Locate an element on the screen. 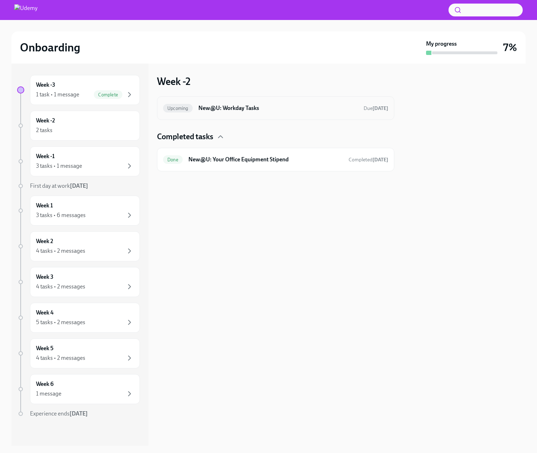  strong: My progress is located at coordinates (441, 44).